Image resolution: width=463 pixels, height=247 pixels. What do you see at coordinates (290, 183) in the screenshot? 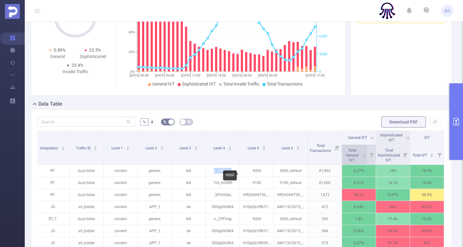
I see `p: 9100_default` at bounding box center [290, 183].